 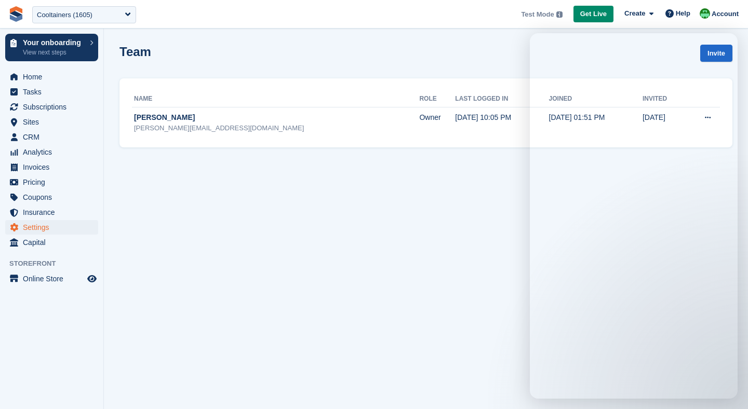 I want to click on img: icon-info-grey-7440780725fd019a000dd9b08b2336e03edf1995a4989e88bcd33f0948082b44.svg, so click(x=559, y=15).